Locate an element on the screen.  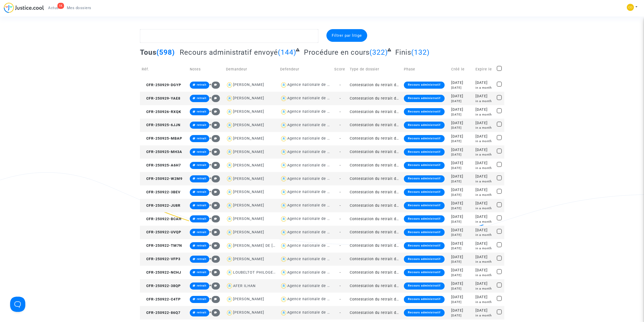
td: Demandeur is located at coordinates (251, 69).